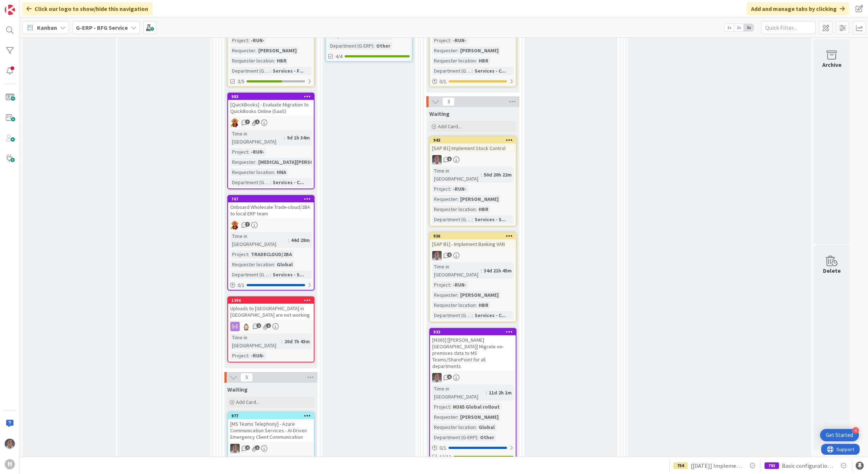 This screenshot has width=868, height=474. Describe the element at coordinates (856, 430) in the screenshot. I see `div: 4` at that location.